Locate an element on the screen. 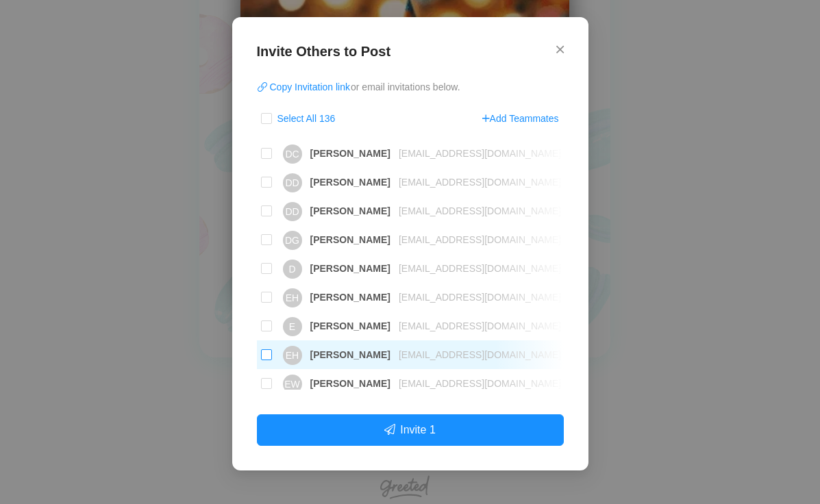 The width and height of the screenshot is (820, 504). span: E is located at coordinates (292, 326).